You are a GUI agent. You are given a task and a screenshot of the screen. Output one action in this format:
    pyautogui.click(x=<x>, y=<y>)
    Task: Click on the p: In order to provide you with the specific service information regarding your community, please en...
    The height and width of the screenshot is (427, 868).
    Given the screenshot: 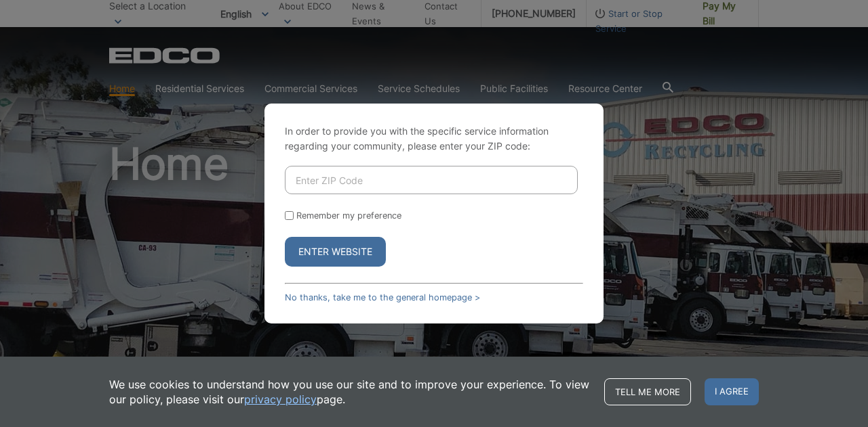 What is the action you would take?
    pyautogui.click(x=434, y=139)
    